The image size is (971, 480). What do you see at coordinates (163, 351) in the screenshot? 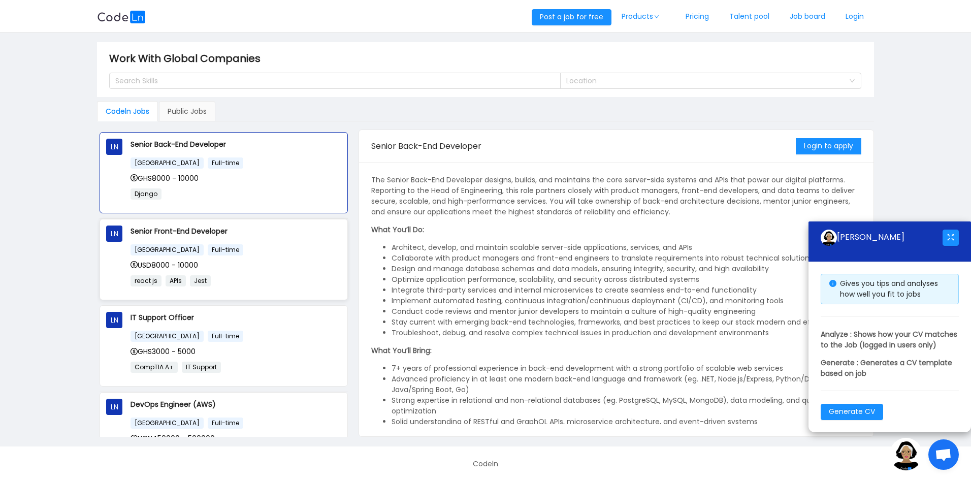
I see `span: GHS3000 - 5000` at bounding box center [163, 351].